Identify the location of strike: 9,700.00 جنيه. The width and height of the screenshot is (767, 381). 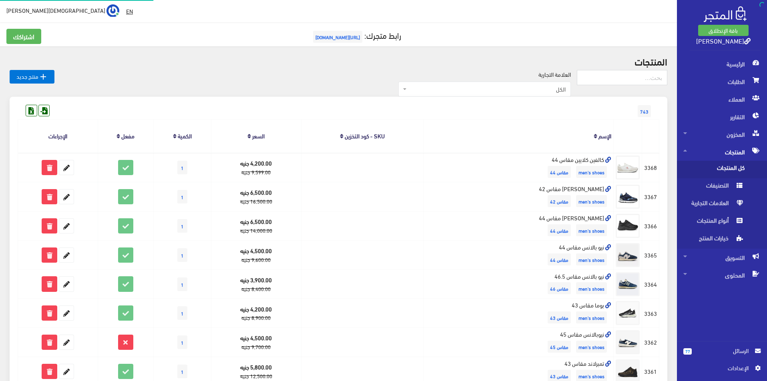
(256, 347).